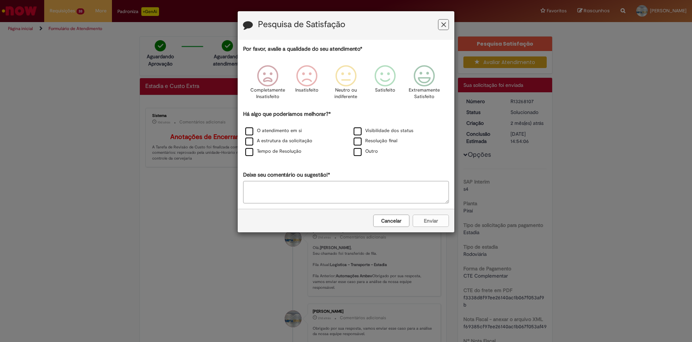 This screenshot has width=692, height=342. I want to click on label: A estrutura da solicitação, so click(279, 141).